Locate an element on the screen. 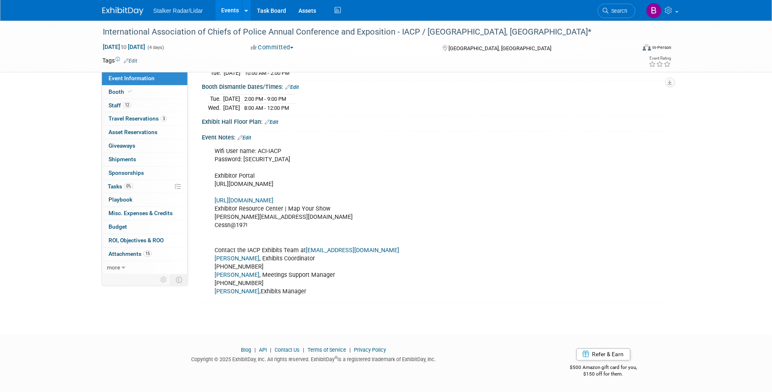  div: $500 Amazon gift card for you, is located at coordinates (604, 369).